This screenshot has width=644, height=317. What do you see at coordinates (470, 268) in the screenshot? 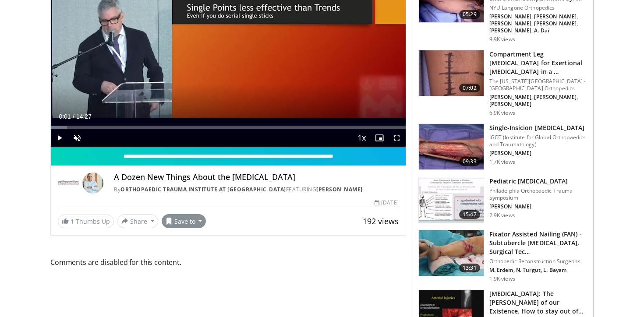
I see `span: 13:31` at bounding box center [470, 268].